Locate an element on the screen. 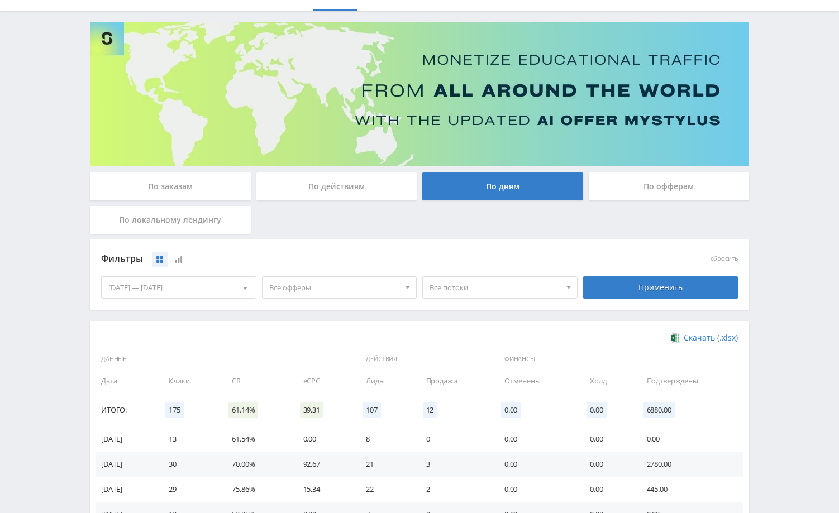 Image resolution: width=839 pixels, height=513 pixels. td: 2 is located at coordinates (454, 489).